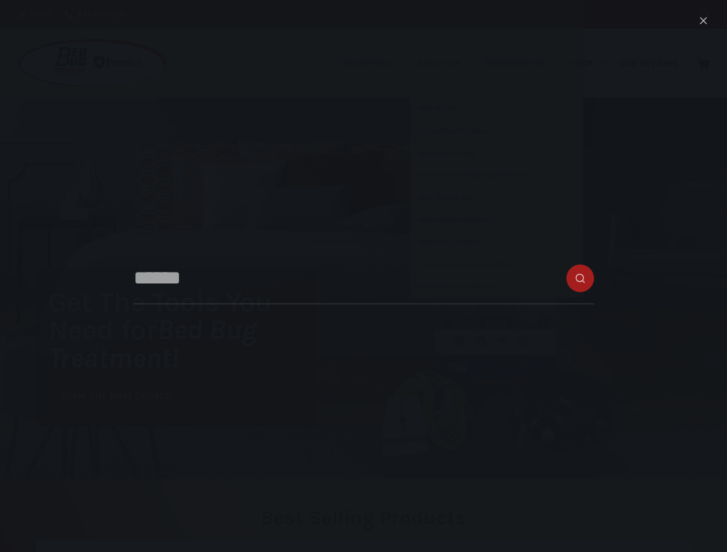 This screenshot has height=552, width=727. I want to click on a: Prevsol/Bed Bug Heat Doctor, so click(93, 63).